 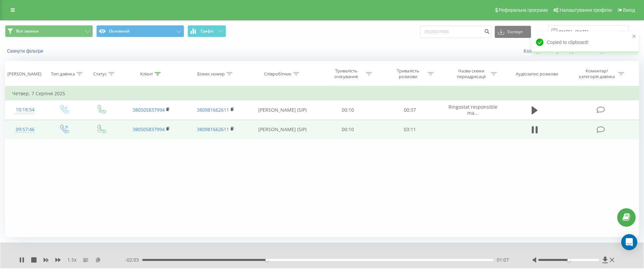 What do you see at coordinates (581, 51) in the screenshot?
I see `a: Коли дані можуть відрізнятися вiд інших систем` at bounding box center [581, 51].